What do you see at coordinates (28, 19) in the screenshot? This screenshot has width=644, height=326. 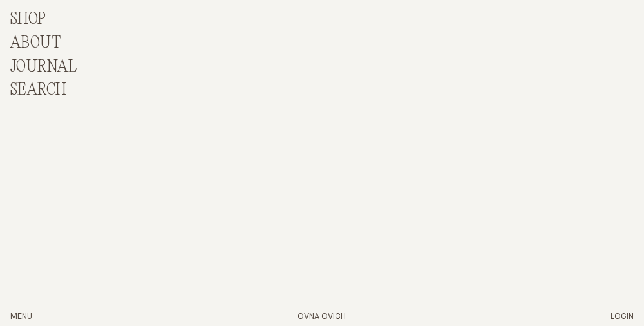 I see `summary: Shop` at bounding box center [28, 19].